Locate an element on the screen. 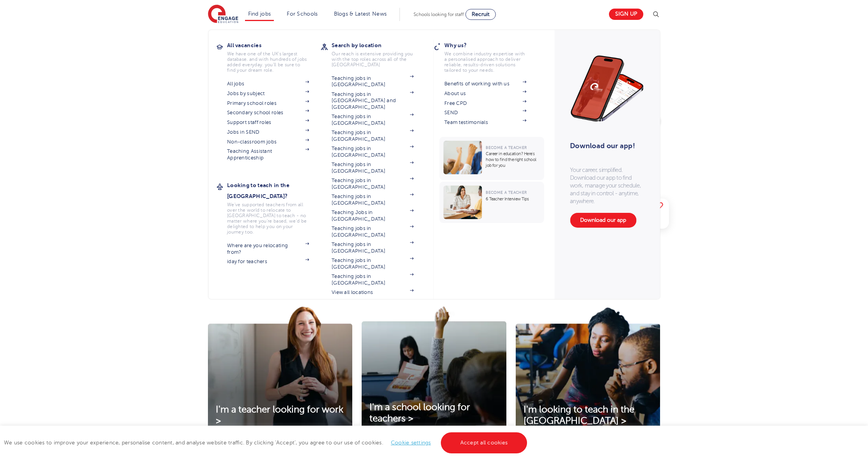 The height and width of the screenshot is (460, 868). h3: Search by location is located at coordinates (378, 45).